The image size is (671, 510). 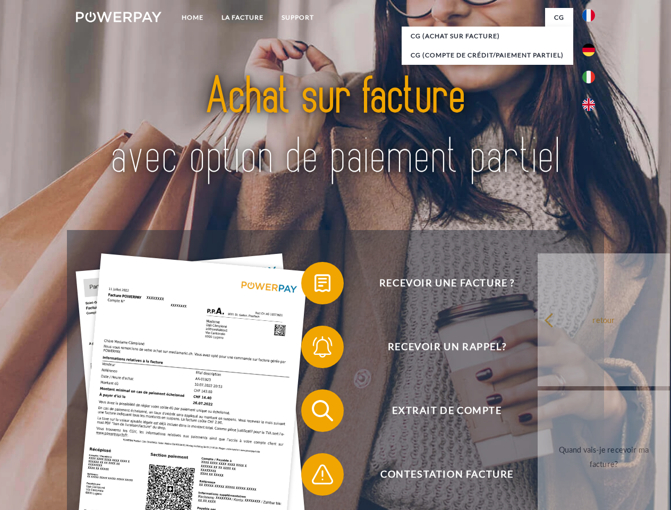 I want to click on img: logo-powerpay-white.svg, so click(x=119, y=17).